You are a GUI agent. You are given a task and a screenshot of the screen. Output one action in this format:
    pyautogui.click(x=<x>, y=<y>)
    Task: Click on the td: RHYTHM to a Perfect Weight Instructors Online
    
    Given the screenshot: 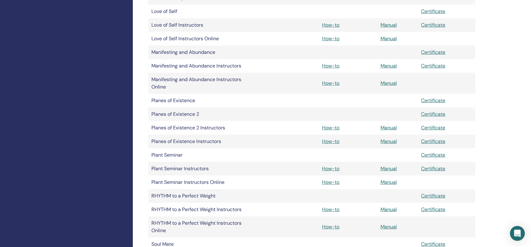 What is the action you would take?
    pyautogui.click(x=204, y=227)
    